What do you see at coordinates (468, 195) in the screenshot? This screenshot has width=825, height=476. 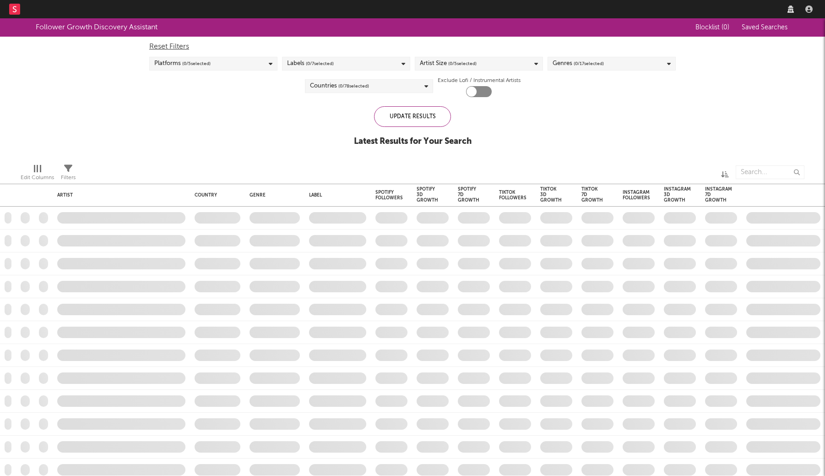 I see `div: Spotify 7D Growth` at bounding box center [468, 195].